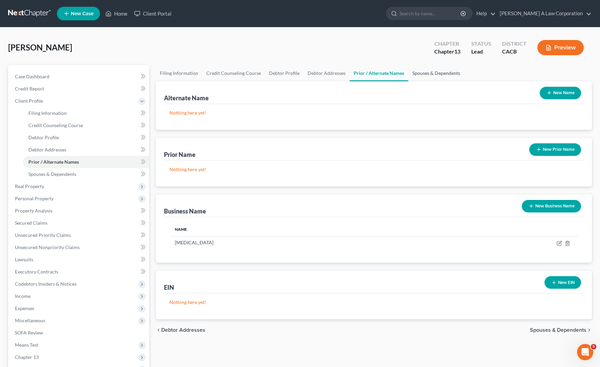  I want to click on a: SOFA Review, so click(79, 333).